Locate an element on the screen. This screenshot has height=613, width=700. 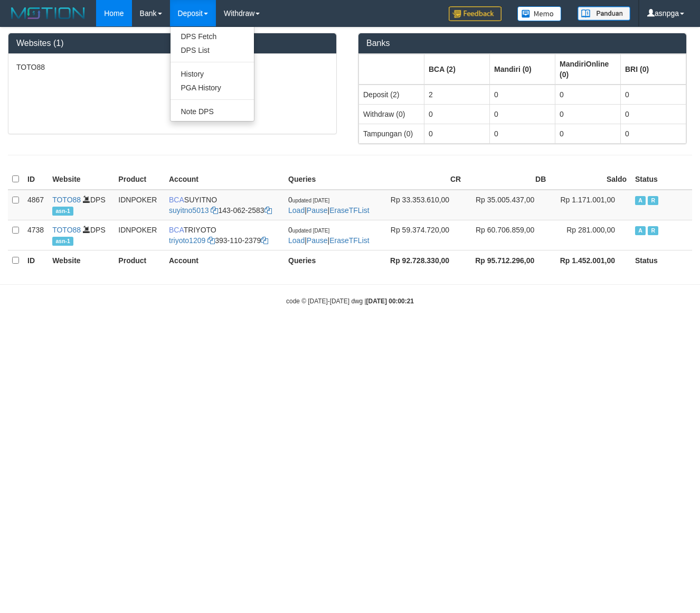
td: Withdraw (0) is located at coordinates (392, 114).